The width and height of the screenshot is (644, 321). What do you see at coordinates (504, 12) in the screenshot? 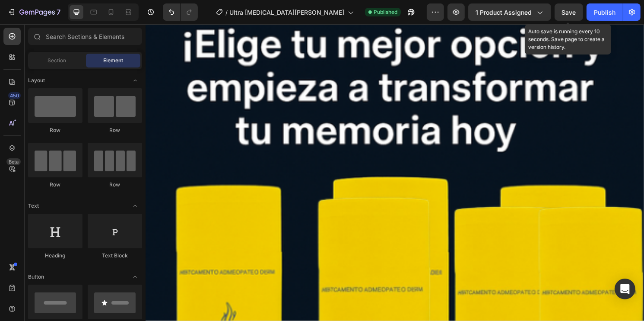
I see `span: 1 product assigned` at bounding box center [504, 12].